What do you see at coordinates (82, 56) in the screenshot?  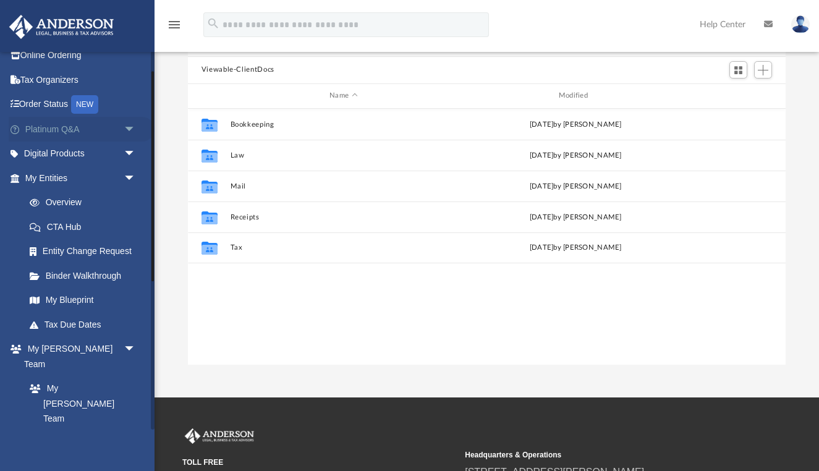 I see `a: Online Ordering` at bounding box center [82, 56].